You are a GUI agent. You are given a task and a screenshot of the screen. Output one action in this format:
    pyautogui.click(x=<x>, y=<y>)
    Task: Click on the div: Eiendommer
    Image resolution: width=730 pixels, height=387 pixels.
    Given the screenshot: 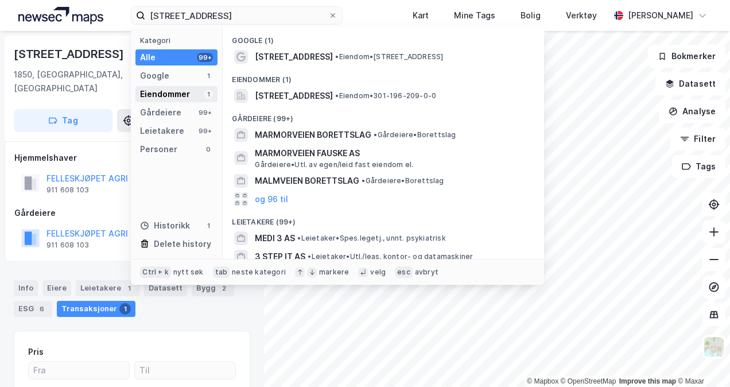 What is the action you would take?
    pyautogui.click(x=165, y=94)
    